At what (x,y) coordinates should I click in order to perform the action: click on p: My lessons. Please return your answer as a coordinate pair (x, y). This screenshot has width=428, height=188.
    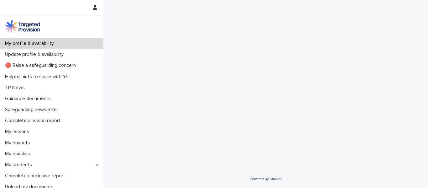
    Looking at the image, I should click on (18, 131).